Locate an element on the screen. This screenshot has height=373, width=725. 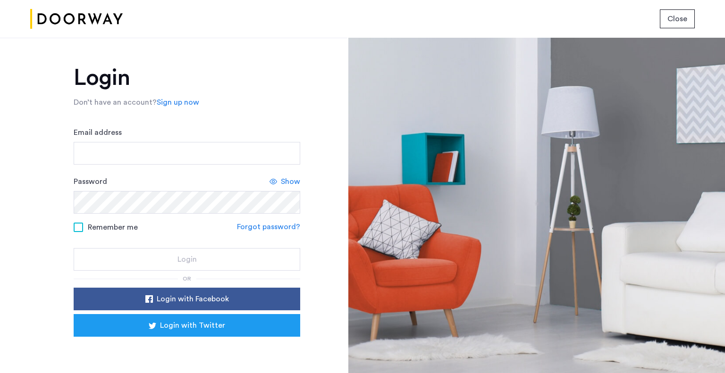
span: Login with Twitter is located at coordinates (193, 326).